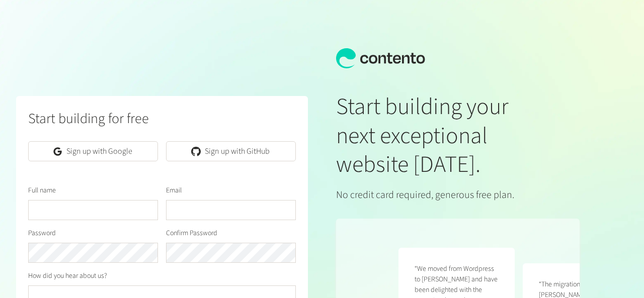 The width and height of the screenshot is (644, 298). I want to click on h2: Start building for free, so click(162, 119).